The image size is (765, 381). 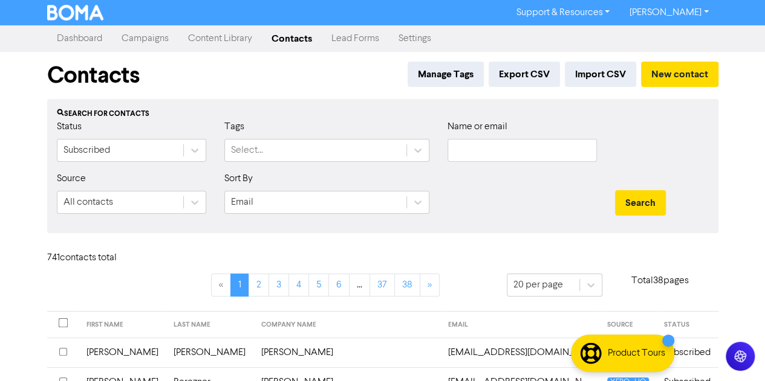 What do you see at coordinates (355, 39) in the screenshot?
I see `a: Lead Forms` at bounding box center [355, 39].